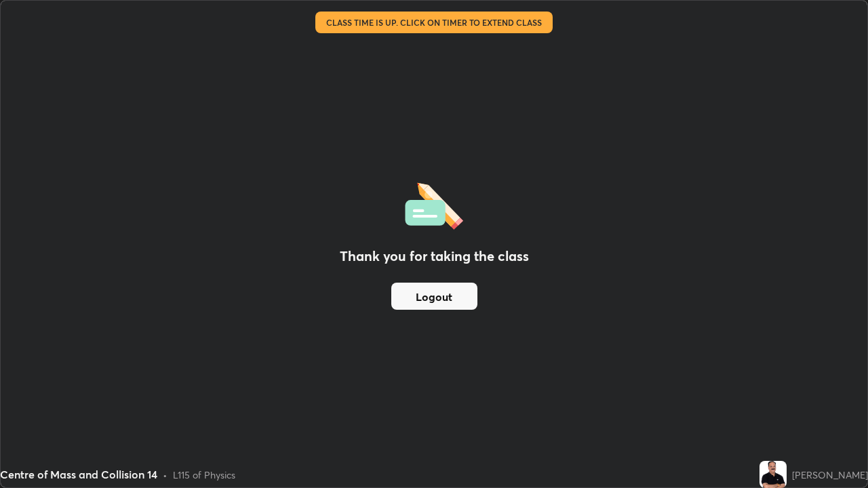 This screenshot has height=488, width=868. What do you see at coordinates (434, 256) in the screenshot?
I see `h2: Thank you for taking the class` at bounding box center [434, 256].